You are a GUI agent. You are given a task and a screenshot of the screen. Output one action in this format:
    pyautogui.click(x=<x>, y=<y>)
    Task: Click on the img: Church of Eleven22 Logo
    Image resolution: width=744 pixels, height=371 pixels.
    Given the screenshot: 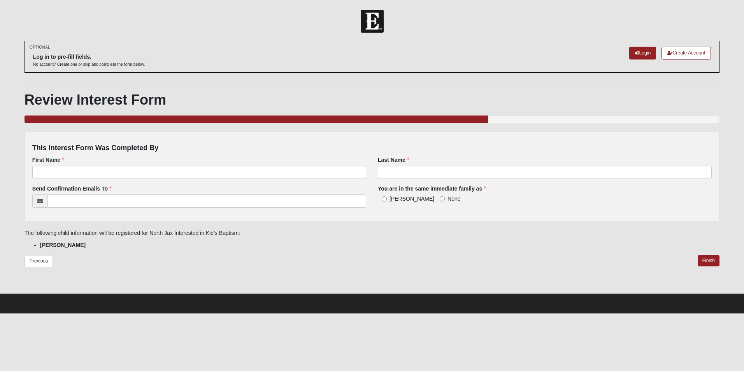 What is the action you would take?
    pyautogui.click(x=372, y=21)
    